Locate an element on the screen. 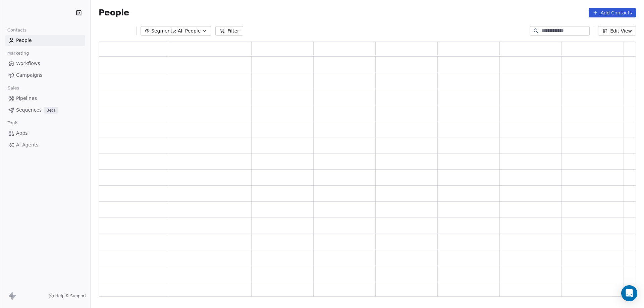 Image resolution: width=644 pixels, height=308 pixels. button: Edit View is located at coordinates (617, 31).